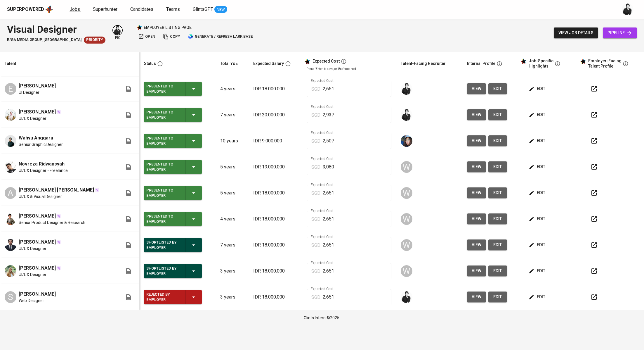  I want to click on span: Superhunter, so click(105, 9).